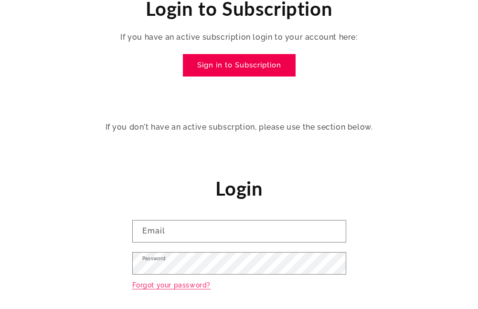  What do you see at coordinates (239, 188) in the screenshot?
I see `h1: Login` at bounding box center [239, 188].